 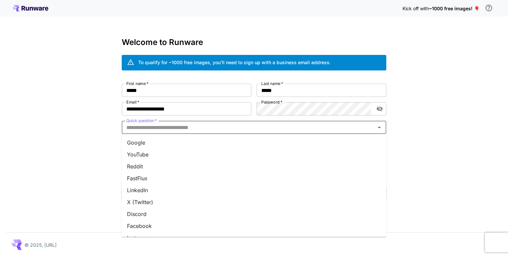 I want to click on label: First name, so click(x=137, y=83).